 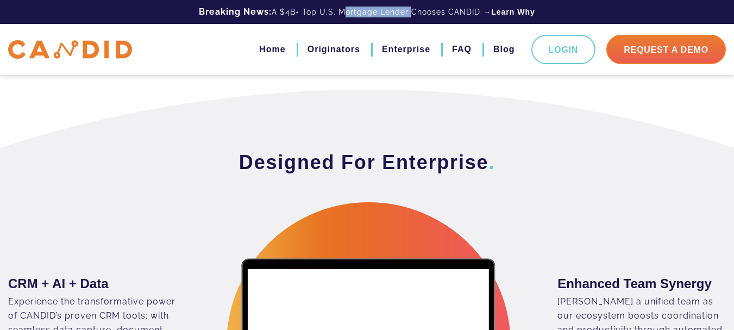 What do you see at coordinates (564, 49) in the screenshot?
I see `a: Login` at bounding box center [564, 49].